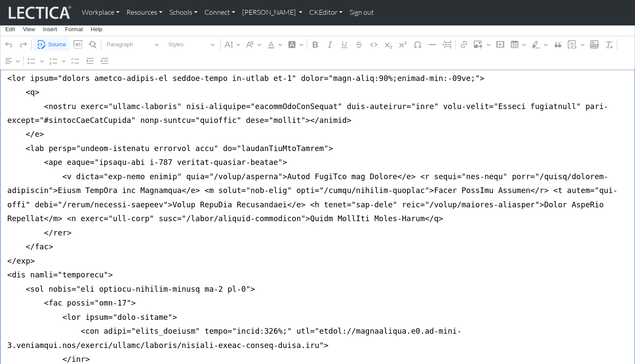 The height and width of the screenshot is (364, 635). I want to click on span: Insert, so click(50, 29).